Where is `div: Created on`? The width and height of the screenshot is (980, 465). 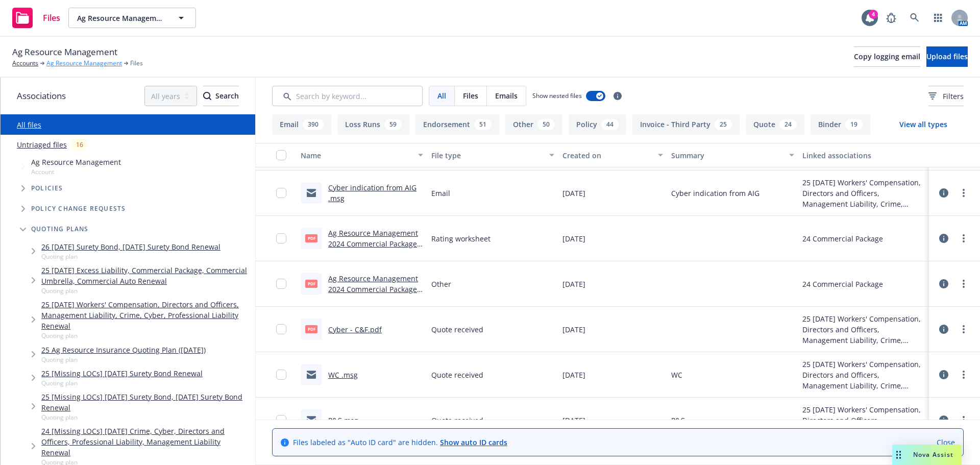
div: Created on is located at coordinates (607, 155).